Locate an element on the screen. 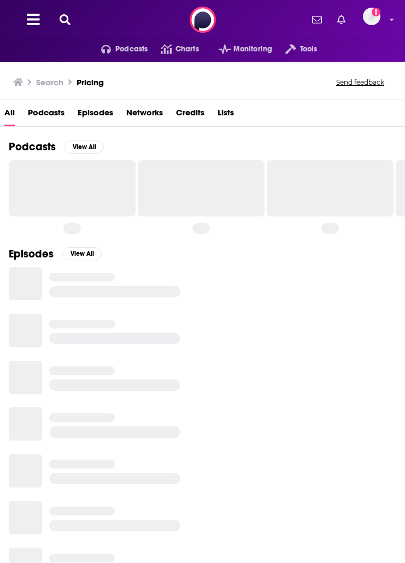 The height and width of the screenshot is (563, 405). a: All is located at coordinates (9, 115).